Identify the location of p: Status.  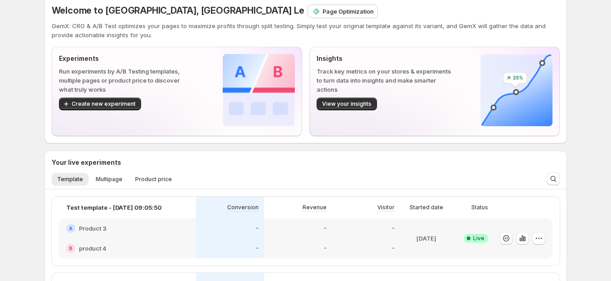
(479, 207).